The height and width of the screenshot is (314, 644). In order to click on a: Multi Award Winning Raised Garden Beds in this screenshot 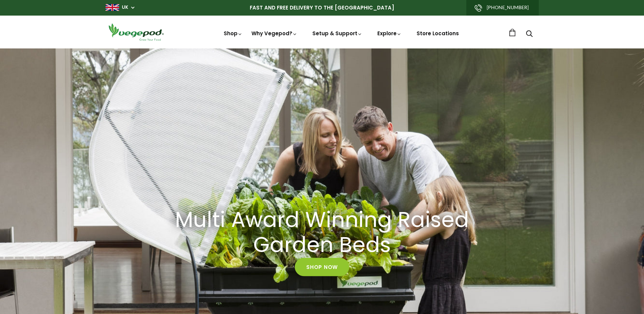, I will do `click(322, 233)`.